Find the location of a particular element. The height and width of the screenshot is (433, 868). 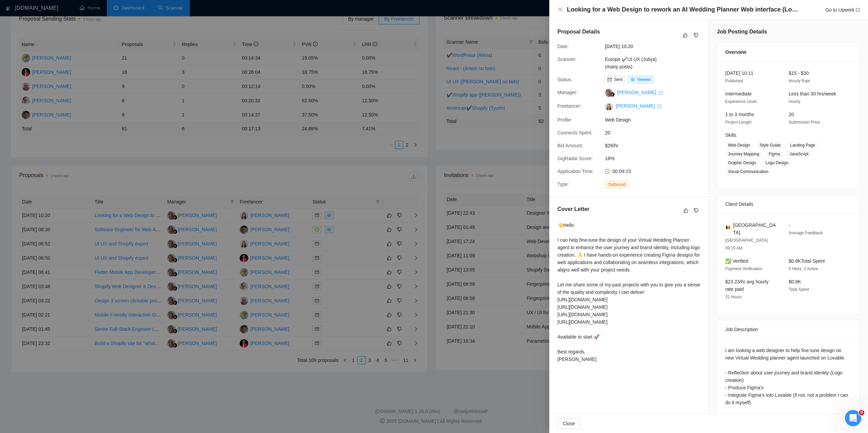

span: Project Length is located at coordinates (738, 122).